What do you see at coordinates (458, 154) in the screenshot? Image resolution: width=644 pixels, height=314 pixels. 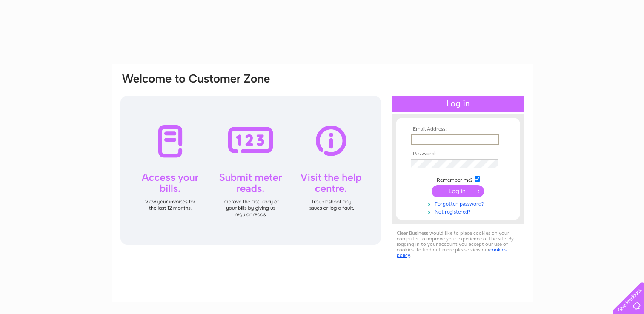 I see `th: Password:` at bounding box center [458, 154].